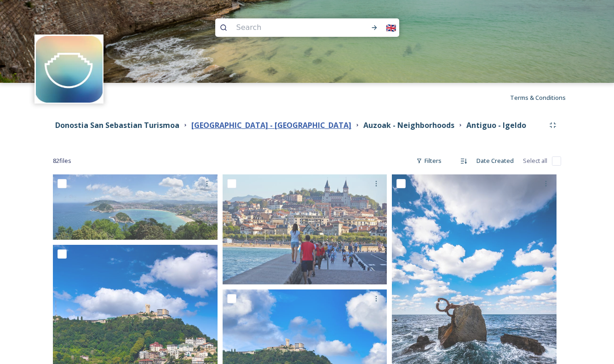 The height and width of the screenshot is (364, 614). Describe the element at coordinates (429, 161) in the screenshot. I see `div: Filters` at that location.